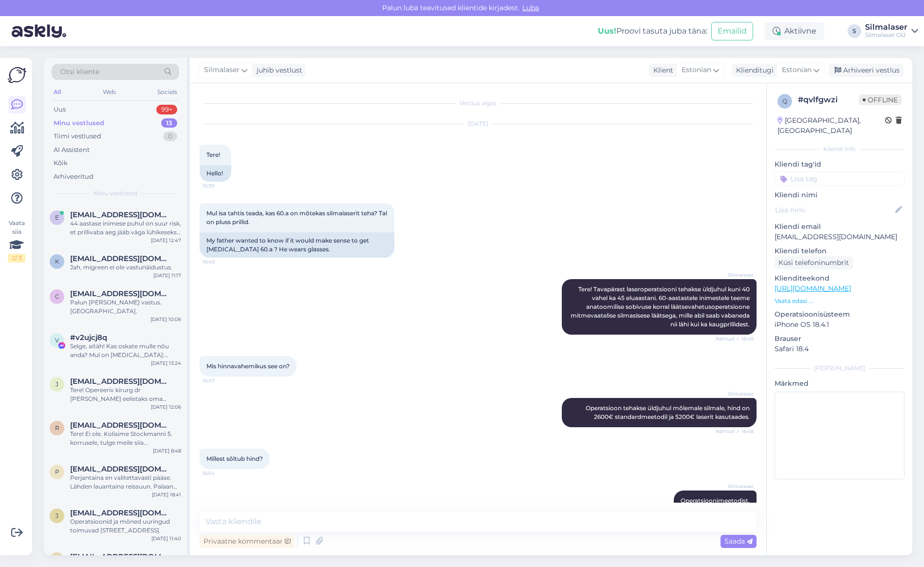  I want to click on span: Otsi kliente, so click(80, 72).